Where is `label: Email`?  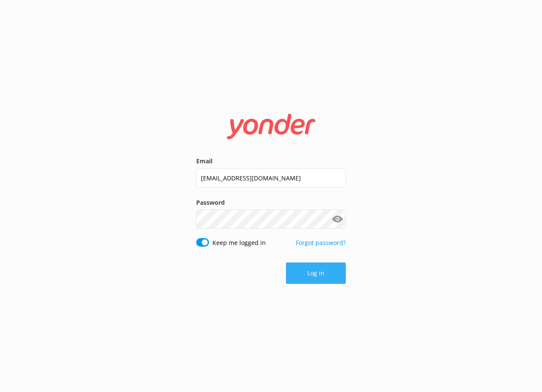 label: Email is located at coordinates (271, 161).